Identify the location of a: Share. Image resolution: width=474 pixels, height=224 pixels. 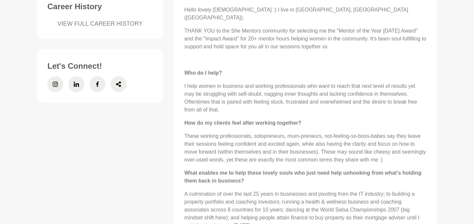
(119, 84).